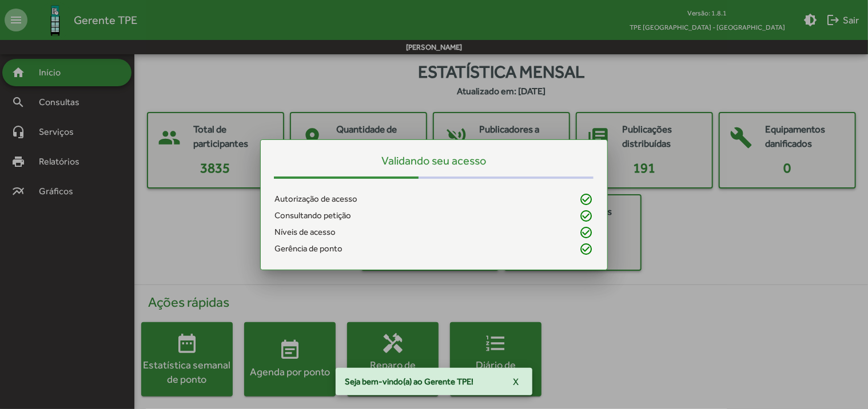 This screenshot has width=868, height=409. I want to click on span: Autorização de acesso, so click(315, 199).